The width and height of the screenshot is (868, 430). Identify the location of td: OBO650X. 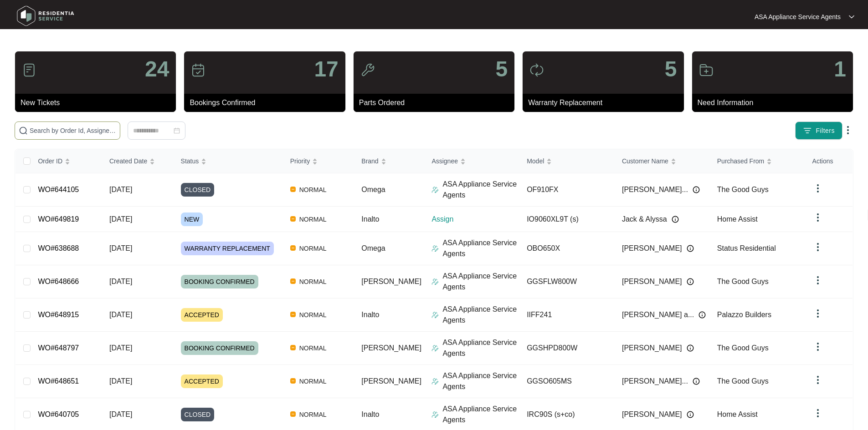
(567, 248).